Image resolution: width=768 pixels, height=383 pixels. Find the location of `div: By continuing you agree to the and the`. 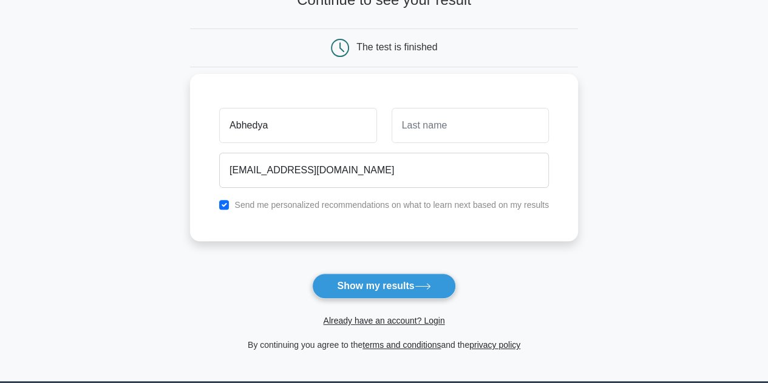

div: By continuing you agree to the and the is located at coordinates (383, 345).